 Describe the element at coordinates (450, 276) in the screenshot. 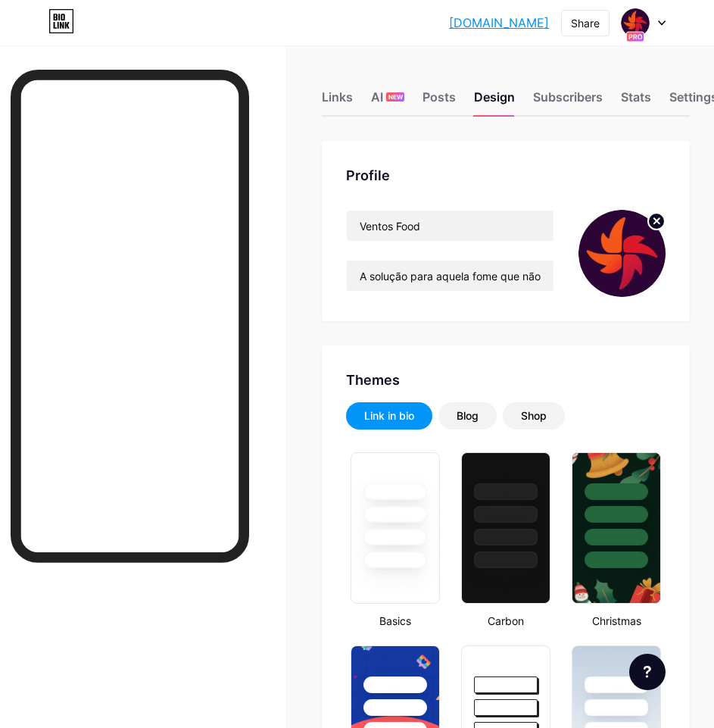

I see `input: Bio` at that location.